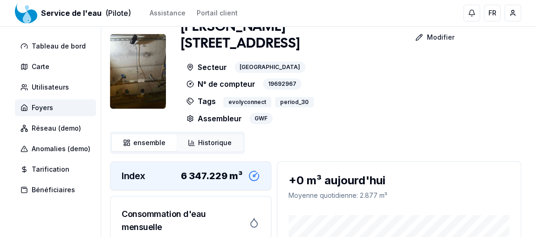 This screenshot has width=536, height=237. I want to click on a: Tarification, so click(57, 169).